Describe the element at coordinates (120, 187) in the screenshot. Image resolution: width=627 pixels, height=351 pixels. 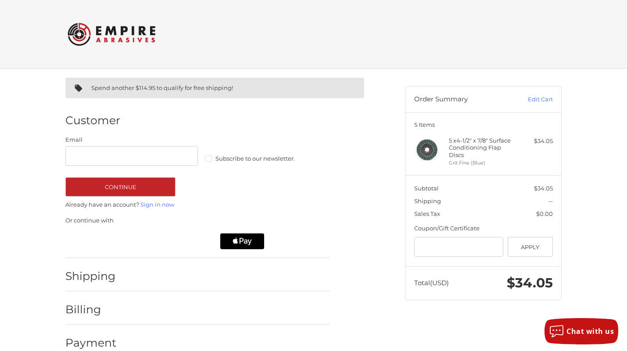
I see `button: Continue` at that location.